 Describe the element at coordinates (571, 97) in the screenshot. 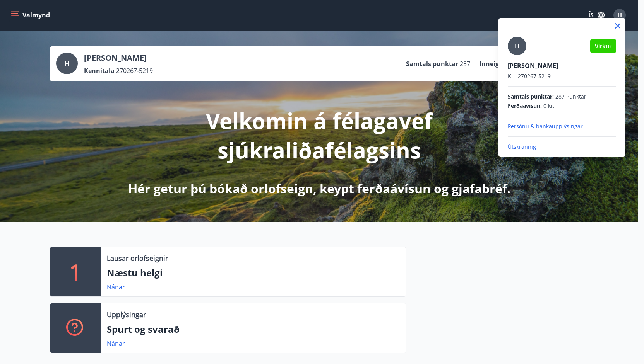

I see `span: 287 Punktar` at that location.